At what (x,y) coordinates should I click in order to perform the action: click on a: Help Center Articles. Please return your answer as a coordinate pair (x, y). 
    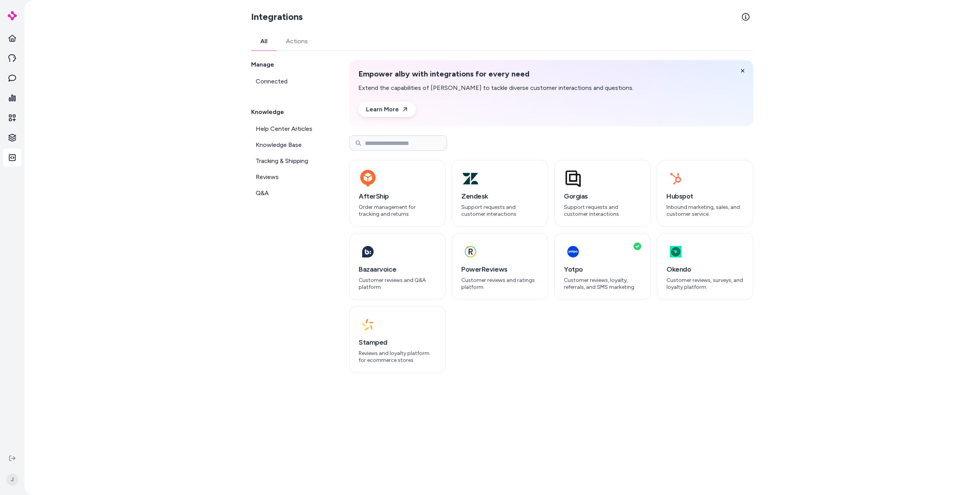
    Looking at the image, I should click on (291, 129).